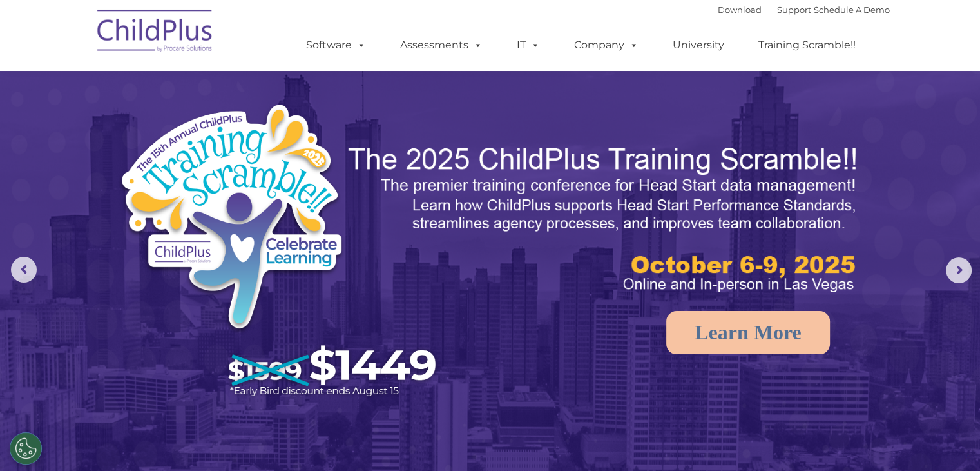  Describe the element at coordinates (698, 45) in the screenshot. I see `a: University` at that location.